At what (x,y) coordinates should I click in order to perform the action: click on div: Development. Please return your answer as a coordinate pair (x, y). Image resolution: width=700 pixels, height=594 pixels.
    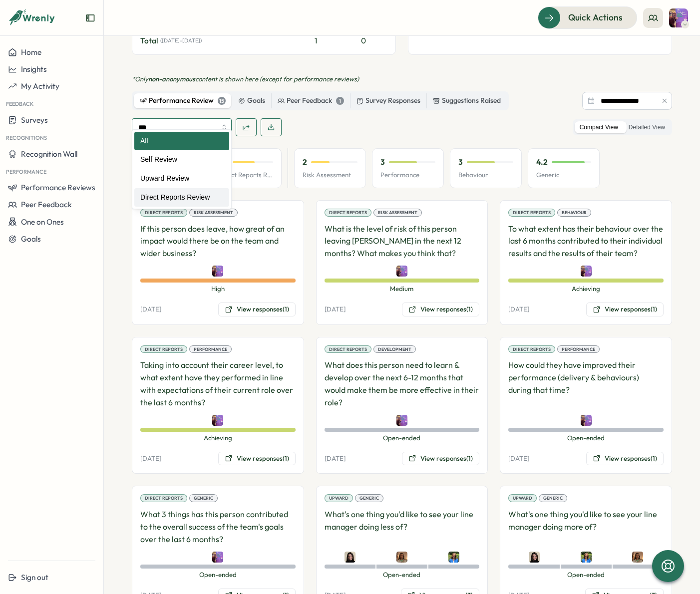
    Looking at the image, I should click on (394, 349).